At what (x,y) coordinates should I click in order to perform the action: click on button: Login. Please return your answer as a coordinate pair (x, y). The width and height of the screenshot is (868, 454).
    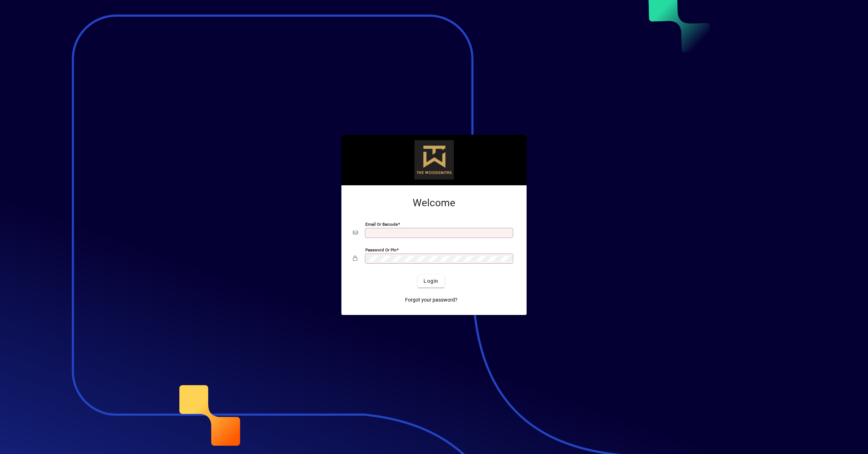
    Looking at the image, I should click on (431, 281).